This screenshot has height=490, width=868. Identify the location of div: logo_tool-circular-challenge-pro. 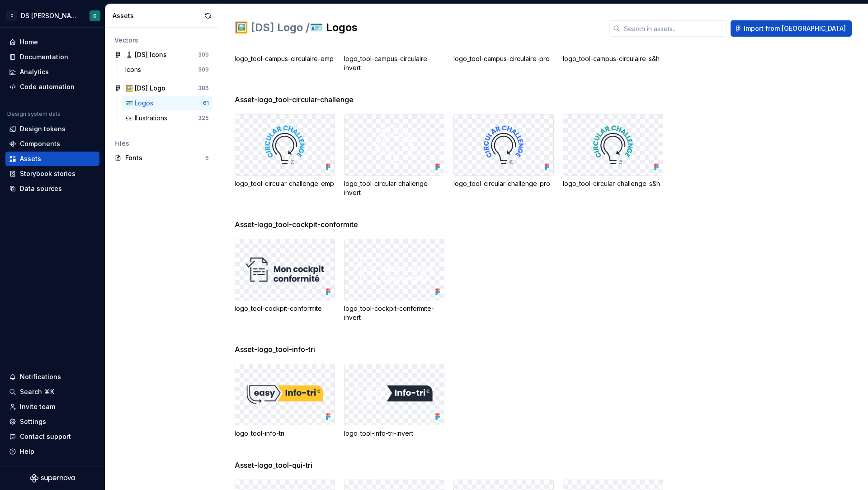
(503, 184).